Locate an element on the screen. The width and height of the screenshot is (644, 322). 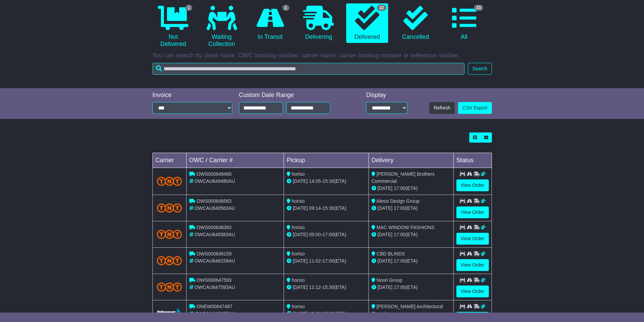
span: 11:12 is located at coordinates (315, 287).